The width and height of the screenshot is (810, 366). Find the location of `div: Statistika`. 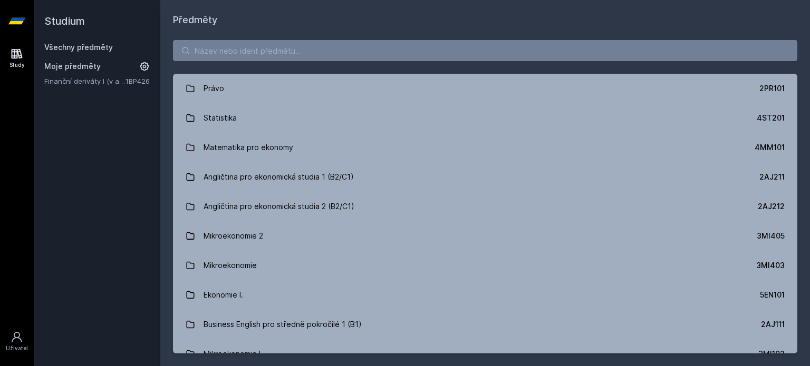

div: Statistika is located at coordinates (220, 118).